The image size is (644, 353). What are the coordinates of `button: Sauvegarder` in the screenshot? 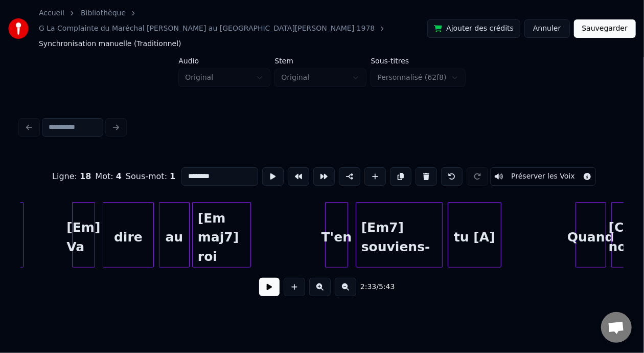 It's located at (605, 28).